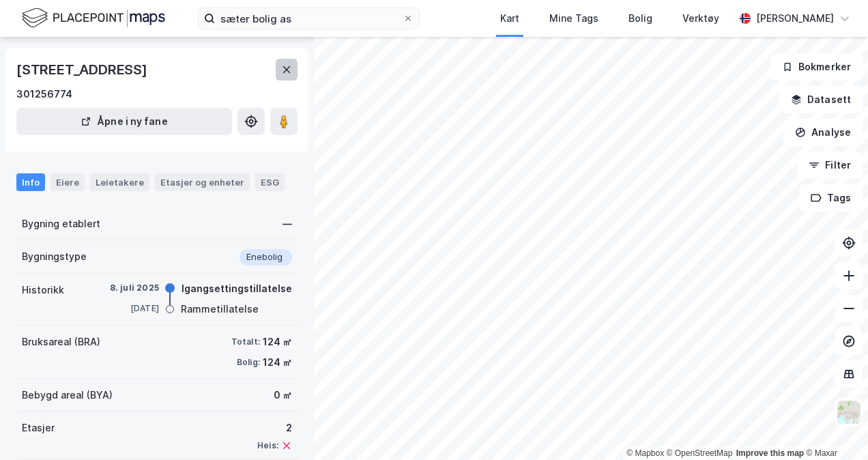  Describe the element at coordinates (124, 121) in the screenshot. I see `button: Åpne i ny fane` at that location.